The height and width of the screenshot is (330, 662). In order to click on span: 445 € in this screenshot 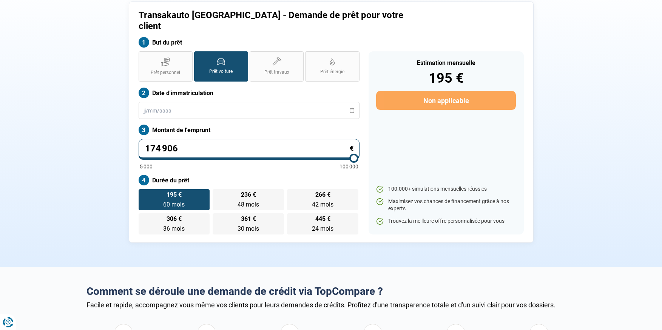, I will do `click(323, 219)`.